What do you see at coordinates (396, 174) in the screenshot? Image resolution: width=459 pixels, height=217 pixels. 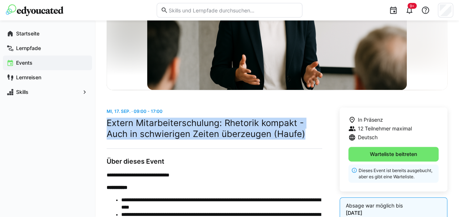 I see `p: Dieses Event ist bereits ausgebucht, aber es gibt eine Warteliste.` at bounding box center [396, 174].